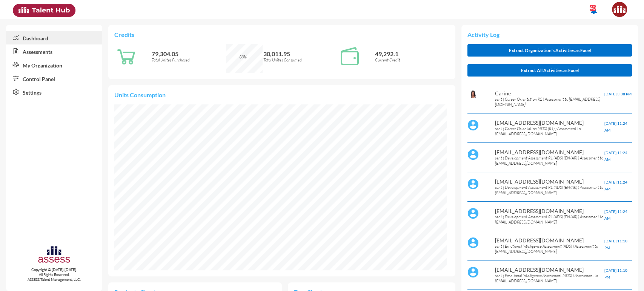  What do you see at coordinates (594, 10) in the screenshot?
I see `mat-icon: notifications` at bounding box center [594, 10].